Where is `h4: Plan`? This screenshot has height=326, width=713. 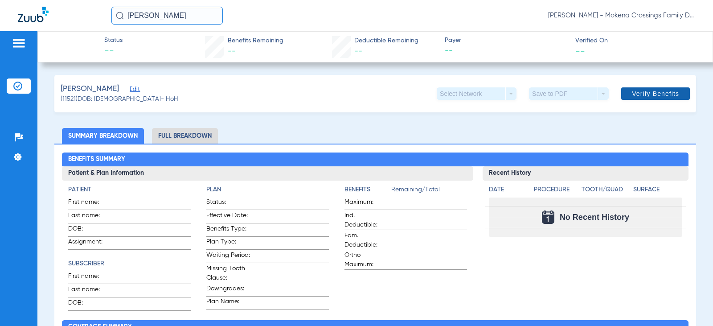 h4: Plan is located at coordinates (267, 189).